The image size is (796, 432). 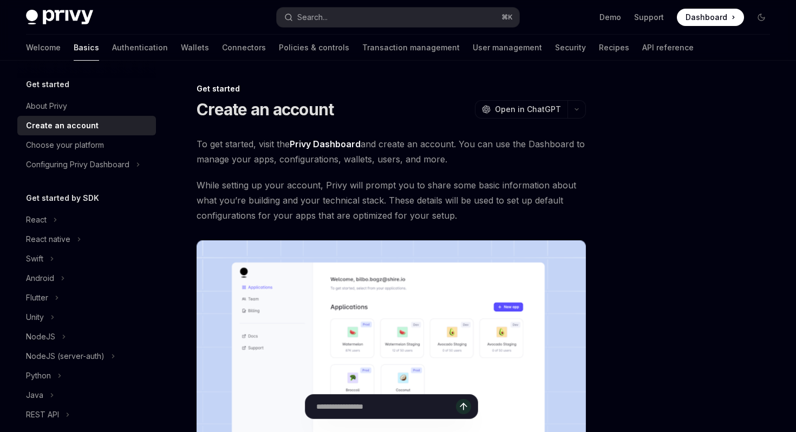 I want to click on button: NodeJS, so click(x=87, y=337).